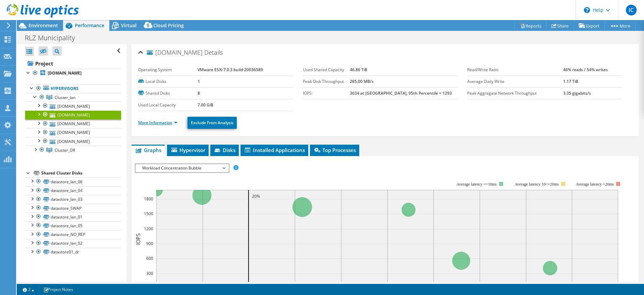 This screenshot has width=644, height=295. I want to click on text: 900, so click(150, 243).